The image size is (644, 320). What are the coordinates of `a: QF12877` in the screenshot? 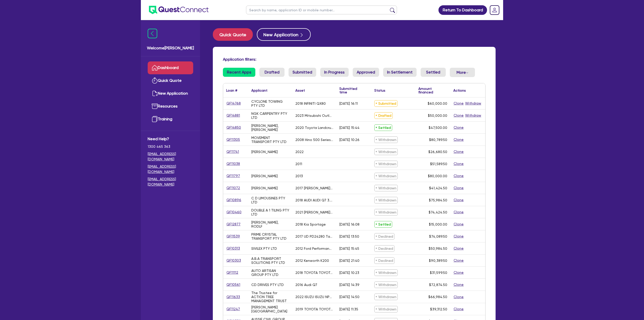 It's located at (234, 224).